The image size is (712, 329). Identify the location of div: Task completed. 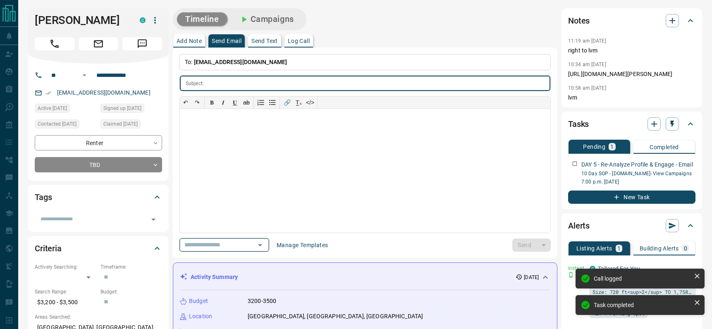
(643, 305).